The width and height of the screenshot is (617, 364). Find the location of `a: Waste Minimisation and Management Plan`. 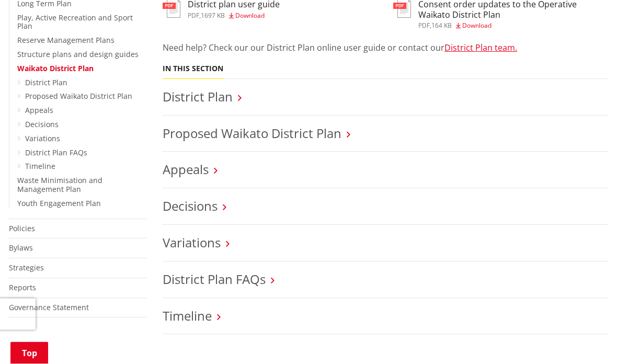

a: Waste Minimisation and Management Plan is located at coordinates (60, 185).